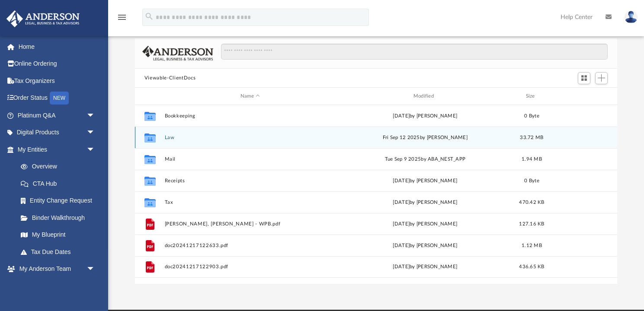  Describe the element at coordinates (170, 78) in the screenshot. I see `button: Viewable-ClientDocs` at that location.